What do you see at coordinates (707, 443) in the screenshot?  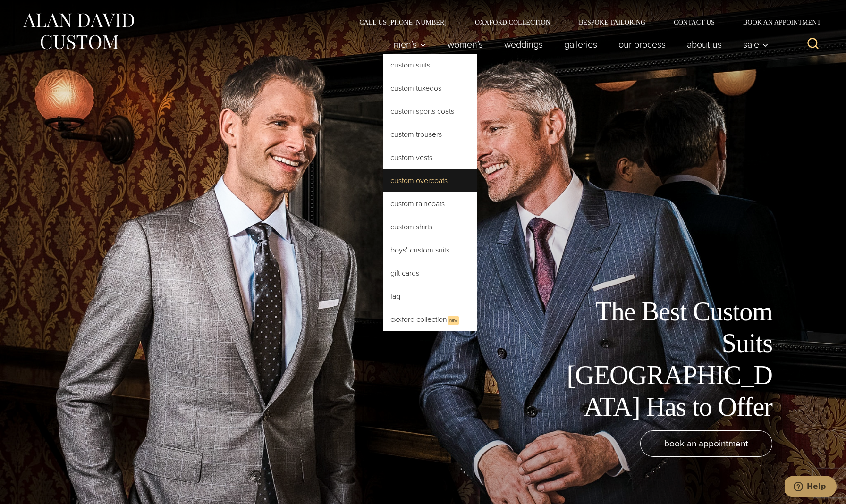 I see `a: book an appointment` at bounding box center [707, 443].